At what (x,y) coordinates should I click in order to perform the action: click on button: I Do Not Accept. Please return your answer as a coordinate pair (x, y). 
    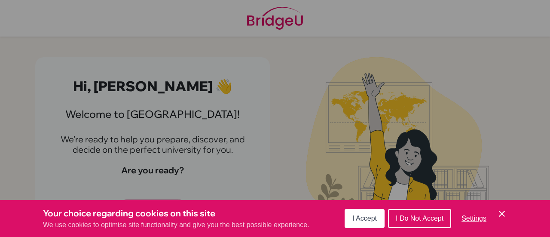
    Looking at the image, I should click on (419, 218).